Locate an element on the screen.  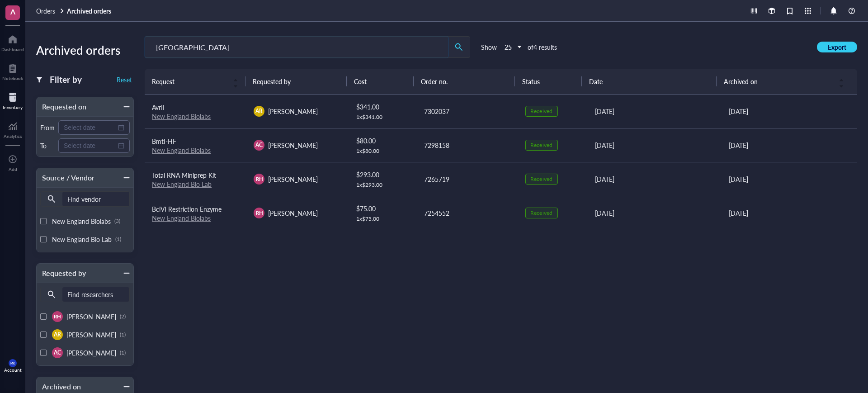
div: From is located at coordinates (48, 127).